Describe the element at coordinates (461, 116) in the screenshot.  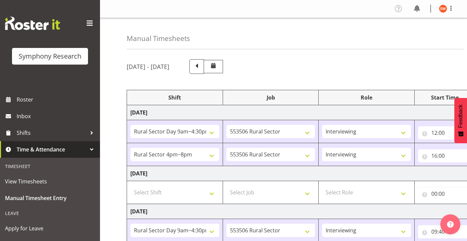
I see `span: Feedback` at that location.